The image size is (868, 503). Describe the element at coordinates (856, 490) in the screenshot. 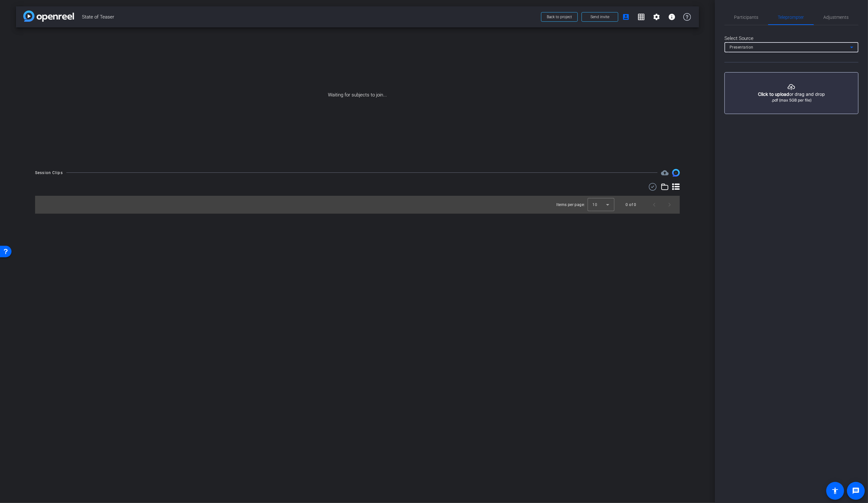

I see `mat-icon: message` at that location.